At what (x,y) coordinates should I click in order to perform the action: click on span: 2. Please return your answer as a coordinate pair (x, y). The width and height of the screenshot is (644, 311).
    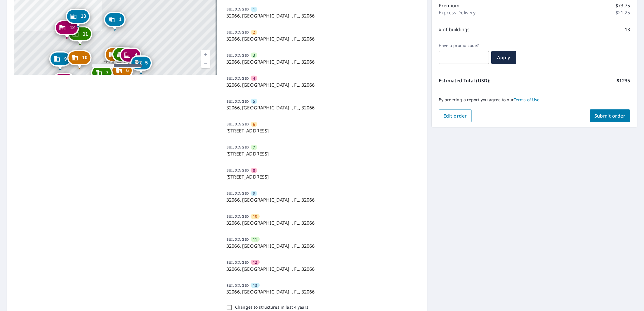
    Looking at the image, I should click on (253, 32).